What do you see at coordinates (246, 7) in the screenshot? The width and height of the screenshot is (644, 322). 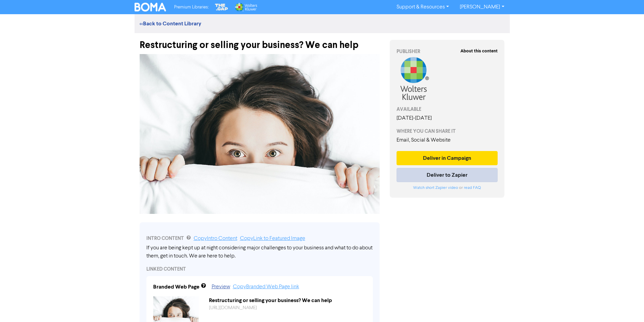 I see `img: Wolters Kluwer` at bounding box center [246, 7].